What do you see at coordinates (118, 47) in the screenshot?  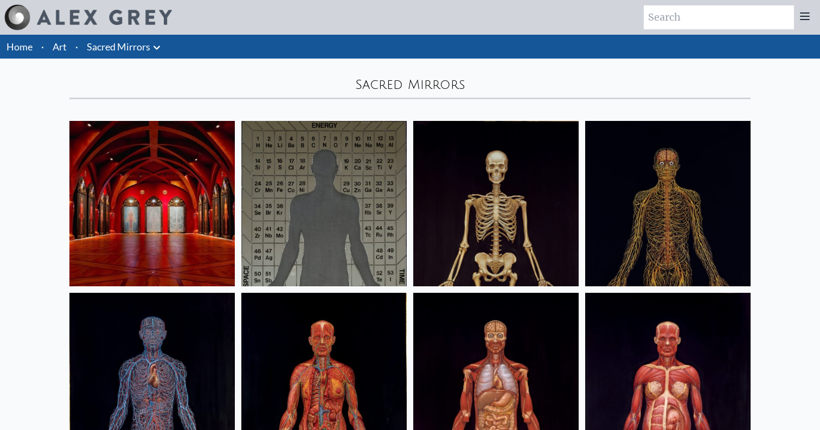 I see `a: Sacred Mirrors` at bounding box center [118, 47].